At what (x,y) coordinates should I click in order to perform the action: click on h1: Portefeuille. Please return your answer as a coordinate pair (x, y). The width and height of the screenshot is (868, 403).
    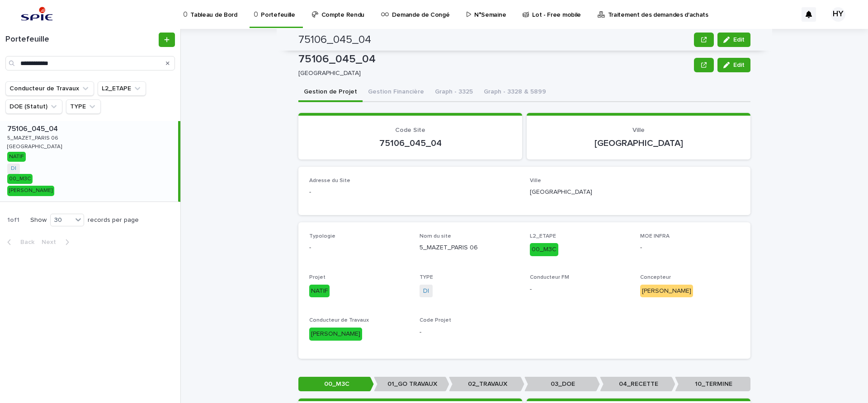
    Looking at the image, I should click on (81, 39).